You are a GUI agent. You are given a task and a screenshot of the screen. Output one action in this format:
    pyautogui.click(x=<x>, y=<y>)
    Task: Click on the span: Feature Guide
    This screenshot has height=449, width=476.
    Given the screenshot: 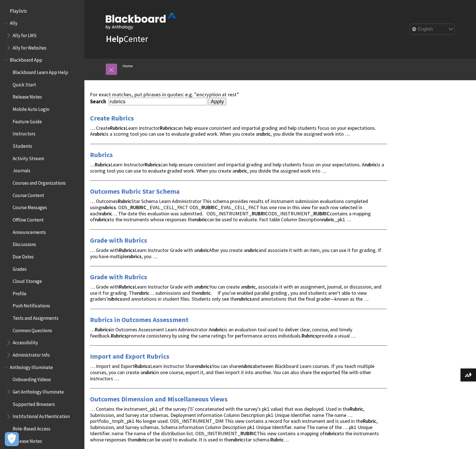 What is the action you would take?
    pyautogui.click(x=27, y=120)
    